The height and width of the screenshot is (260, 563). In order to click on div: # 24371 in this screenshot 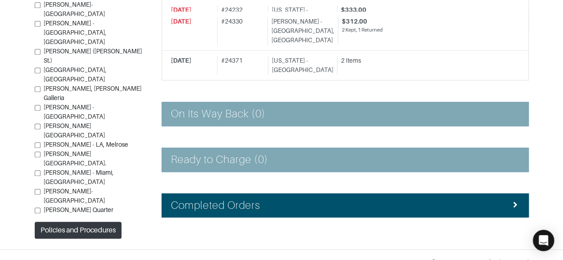, I will do `click(241, 65)`.